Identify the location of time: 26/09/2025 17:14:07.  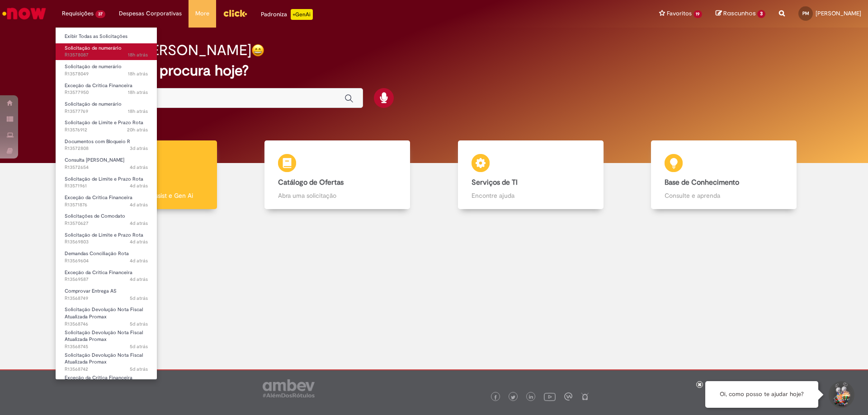
(139, 186).